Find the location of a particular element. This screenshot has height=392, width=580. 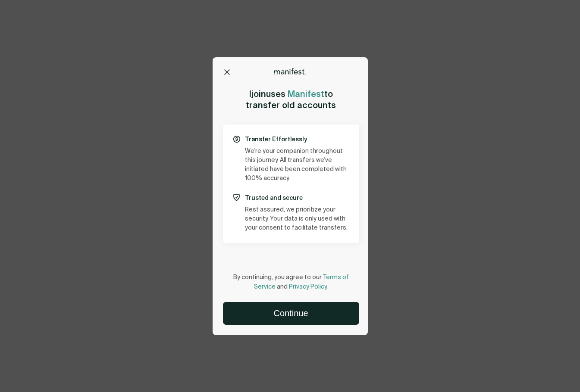

p: Rest assured, we prioritize your security. Your data is only used with your consent to facilitate... is located at coordinates (297, 219).